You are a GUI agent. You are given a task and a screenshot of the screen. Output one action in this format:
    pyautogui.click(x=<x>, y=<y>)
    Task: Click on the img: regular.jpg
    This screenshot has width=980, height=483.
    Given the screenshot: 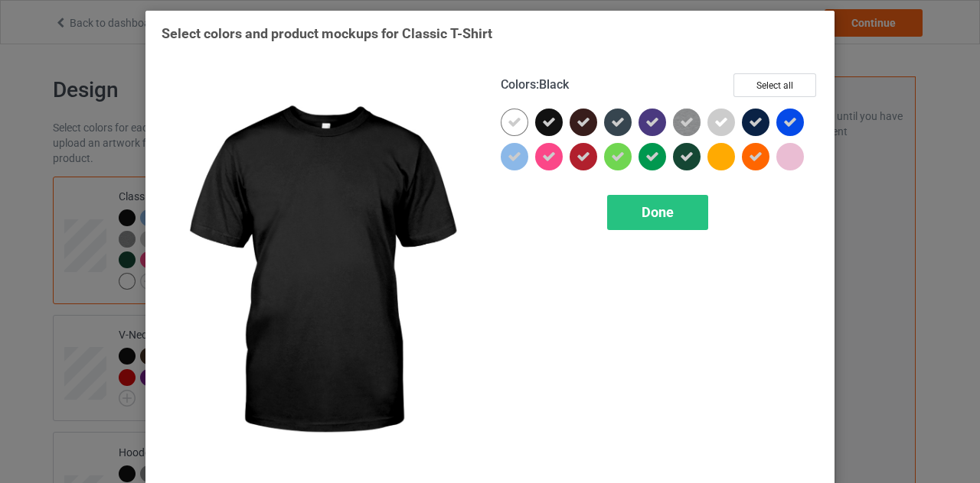 What is the action you would take?
    pyautogui.click(x=320, y=271)
    